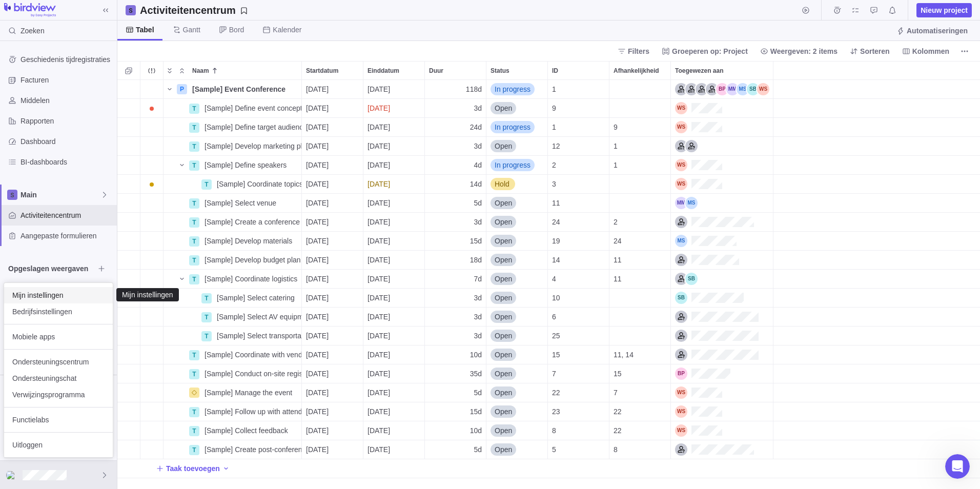 The height and width of the screenshot is (489, 980). I want to click on a: Bedrijfsinstellingen, so click(59, 312).